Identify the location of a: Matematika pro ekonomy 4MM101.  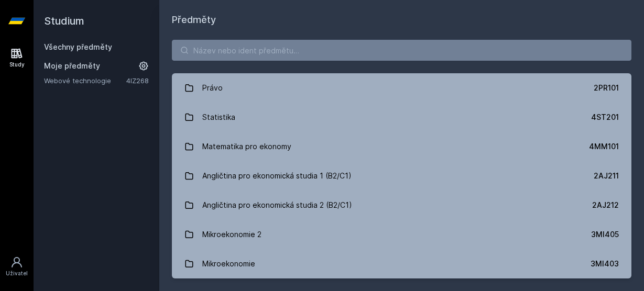
(401, 147).